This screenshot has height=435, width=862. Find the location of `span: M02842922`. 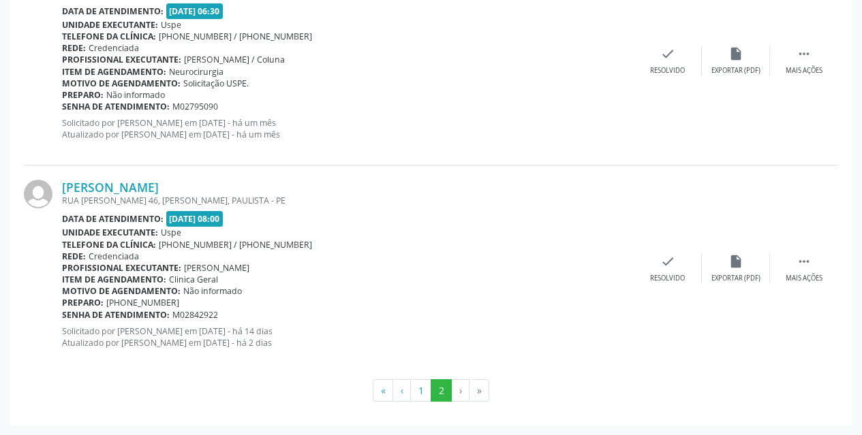

span: M02842922 is located at coordinates (195, 315).